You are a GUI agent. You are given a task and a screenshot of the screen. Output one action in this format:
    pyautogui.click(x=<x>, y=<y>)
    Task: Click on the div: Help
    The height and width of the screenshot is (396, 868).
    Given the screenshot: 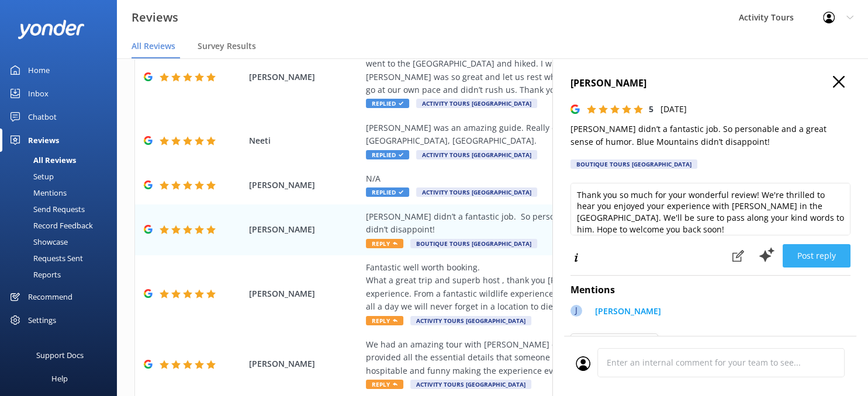 What is the action you would take?
    pyautogui.click(x=60, y=378)
    